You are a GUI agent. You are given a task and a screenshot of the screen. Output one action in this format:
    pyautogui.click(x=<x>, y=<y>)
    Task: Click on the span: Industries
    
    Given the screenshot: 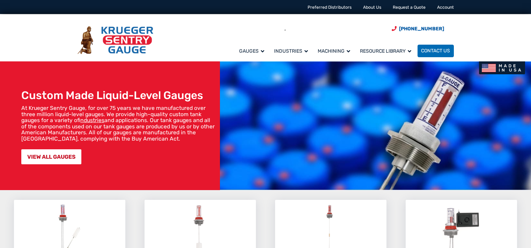 What is the action you would take?
    pyautogui.click(x=291, y=51)
    